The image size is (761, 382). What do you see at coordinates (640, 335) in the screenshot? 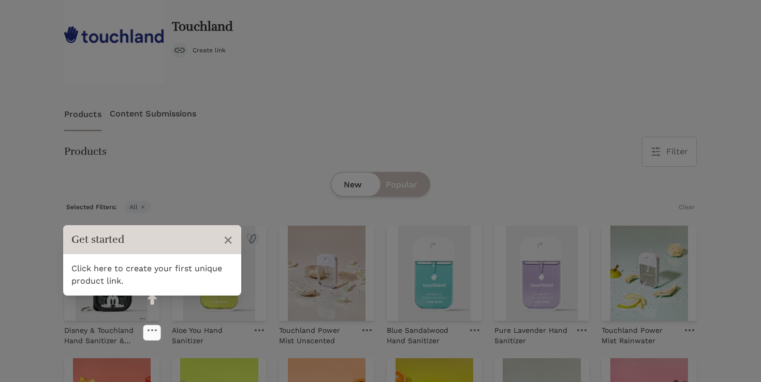
I see `p: Touchland Power Mist Rainwater` at bounding box center [640, 335].